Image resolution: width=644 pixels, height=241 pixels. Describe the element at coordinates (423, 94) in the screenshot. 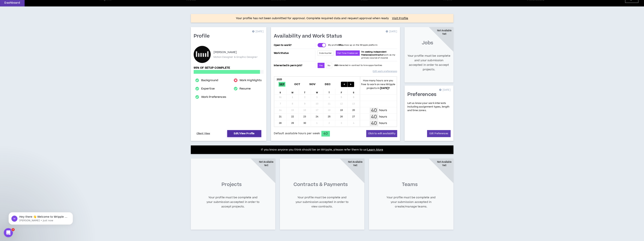

I see `h1: Preferences` at that location.